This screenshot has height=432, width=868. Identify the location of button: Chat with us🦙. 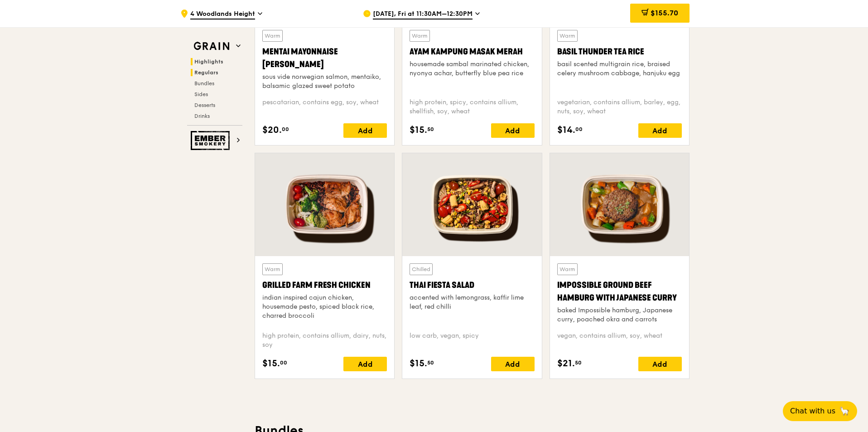
(820, 411).